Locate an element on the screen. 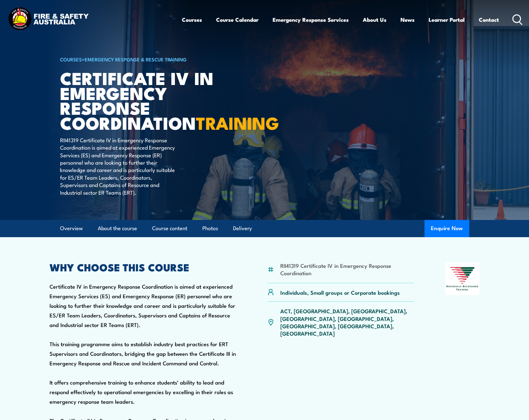 The height and width of the screenshot is (420, 529). p: Individuals, Small groups or Corporate bookings is located at coordinates (340, 292).